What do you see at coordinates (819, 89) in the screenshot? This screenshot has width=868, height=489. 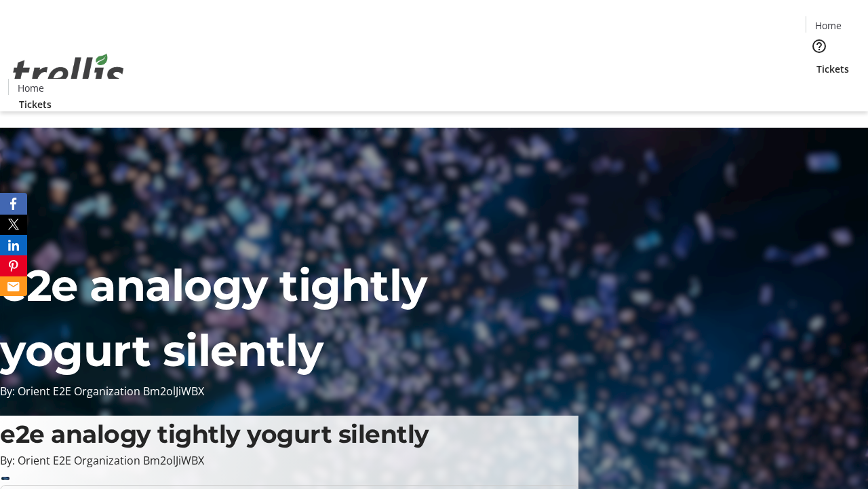 I see `button: Cart` at bounding box center [819, 89].